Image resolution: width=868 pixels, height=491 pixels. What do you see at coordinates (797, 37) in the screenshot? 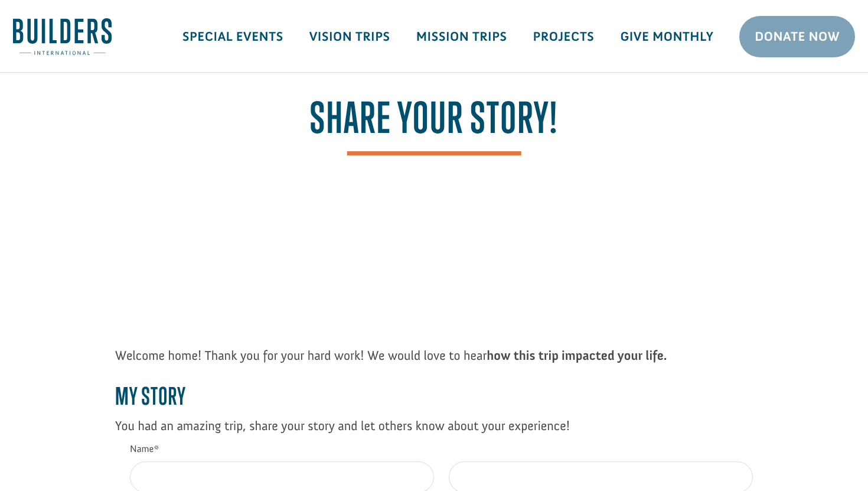
I see `a: Donate Now` at bounding box center [797, 37].